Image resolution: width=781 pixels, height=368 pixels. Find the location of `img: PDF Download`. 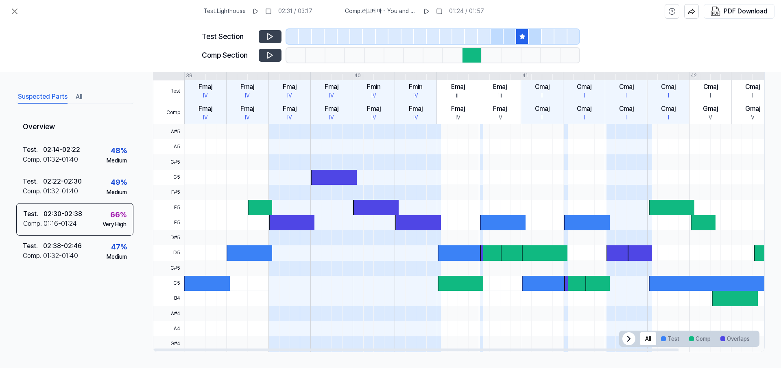

img: PDF Download is located at coordinates (715, 11).